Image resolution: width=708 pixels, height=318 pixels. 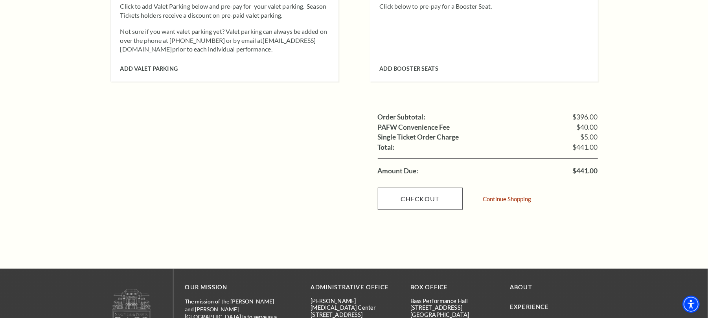 I want to click on p: Administrative Office, so click(x=354, y=288).